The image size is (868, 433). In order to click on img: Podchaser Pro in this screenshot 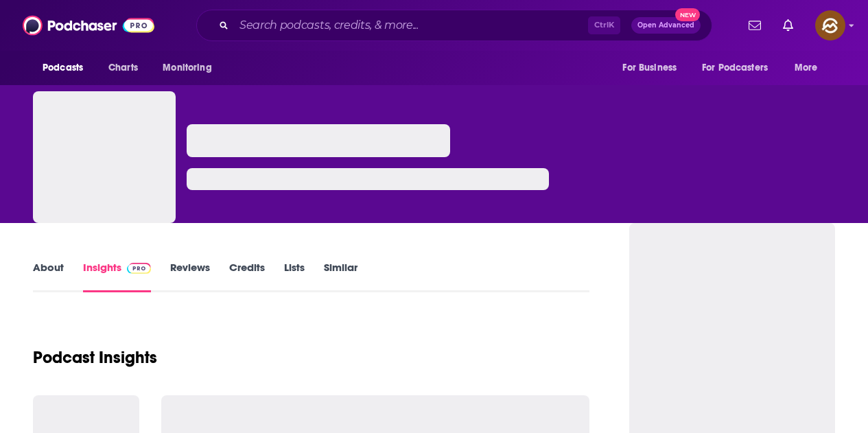, I will do `click(138, 268)`.